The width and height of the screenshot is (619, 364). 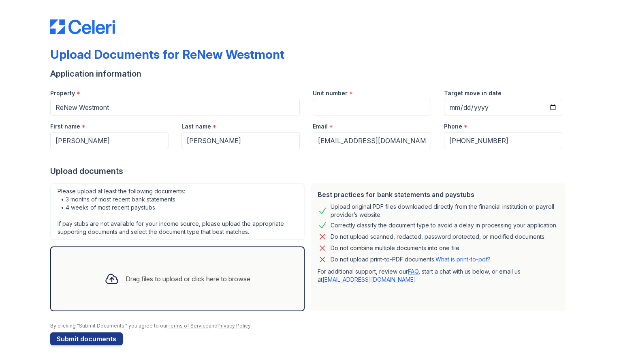 I want to click on label: Last name, so click(x=196, y=126).